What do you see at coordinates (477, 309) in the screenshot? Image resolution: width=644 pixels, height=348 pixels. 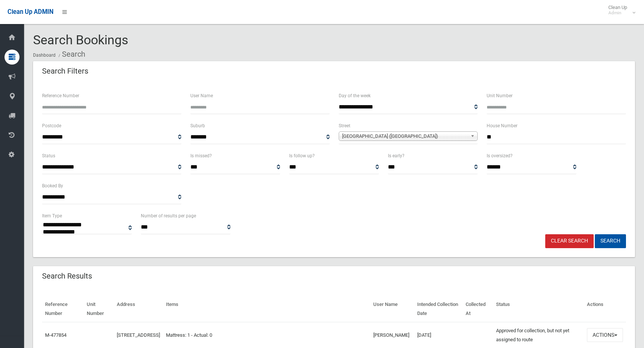 I see `th: Collected At` at bounding box center [477, 309].